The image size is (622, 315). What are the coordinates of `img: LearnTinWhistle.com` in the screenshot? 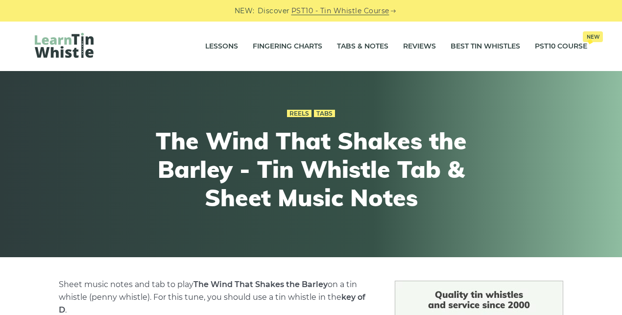 It's located at (64, 45).